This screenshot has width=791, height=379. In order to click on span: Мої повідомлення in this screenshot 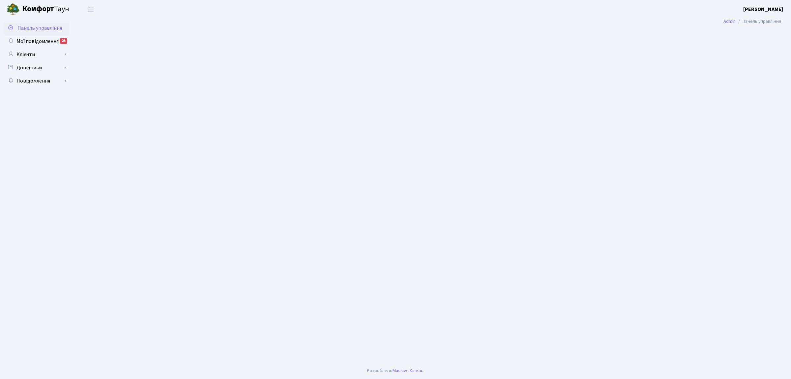, I will do `click(38, 41)`.